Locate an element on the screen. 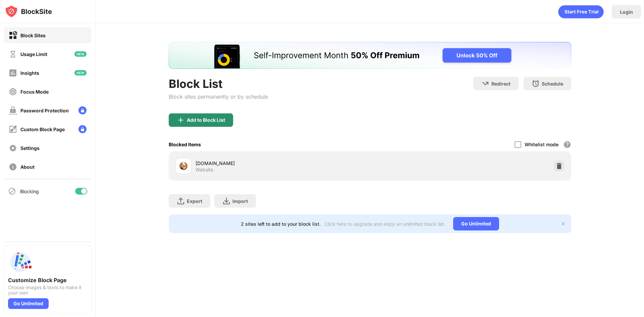 The image size is (644, 317). div: Focus Mode is located at coordinates (35, 92).